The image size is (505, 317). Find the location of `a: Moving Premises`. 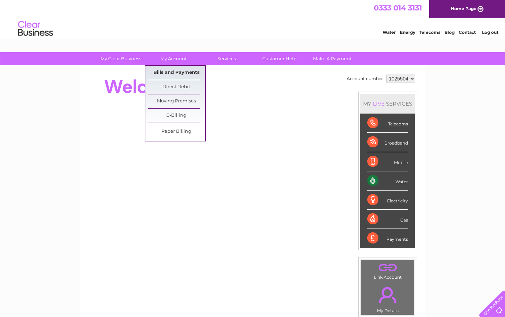

a: Moving Premises is located at coordinates (176, 101).